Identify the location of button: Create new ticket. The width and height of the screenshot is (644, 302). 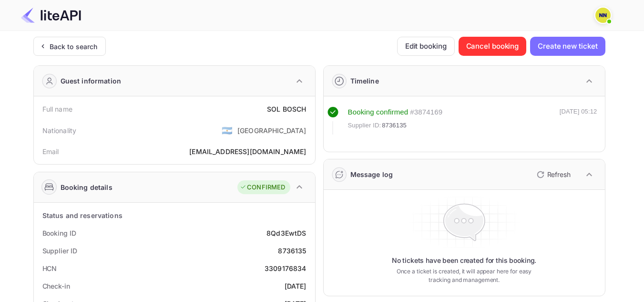
(568, 46).